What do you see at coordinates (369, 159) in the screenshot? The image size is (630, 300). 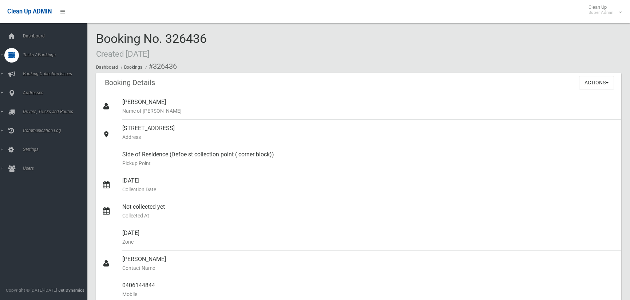 I see `div: Side of Residence (Defoe st collection point ( corner block))` at bounding box center [369, 159].